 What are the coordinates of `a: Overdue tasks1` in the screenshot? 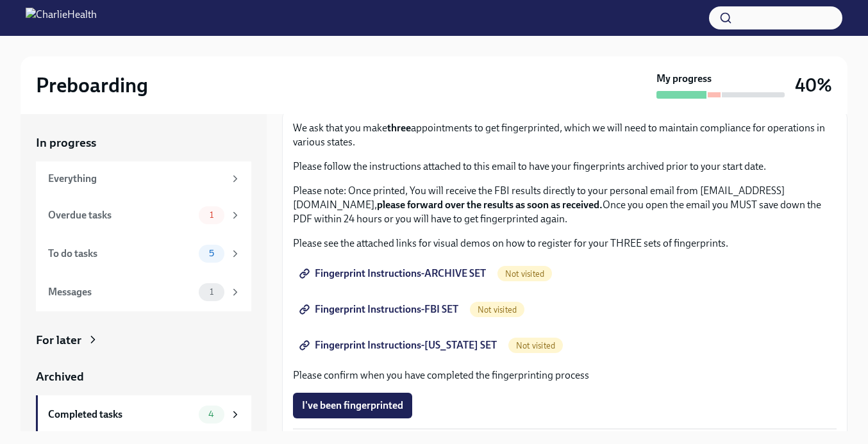 It's located at (144, 215).